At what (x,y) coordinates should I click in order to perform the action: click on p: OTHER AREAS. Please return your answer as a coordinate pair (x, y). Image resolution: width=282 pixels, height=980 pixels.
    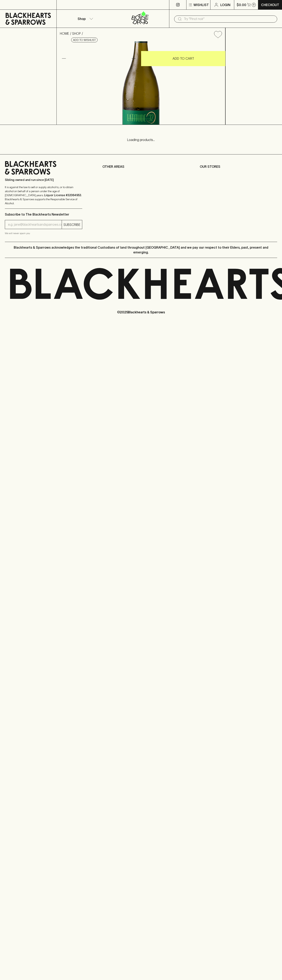
    Looking at the image, I should click on (141, 167).